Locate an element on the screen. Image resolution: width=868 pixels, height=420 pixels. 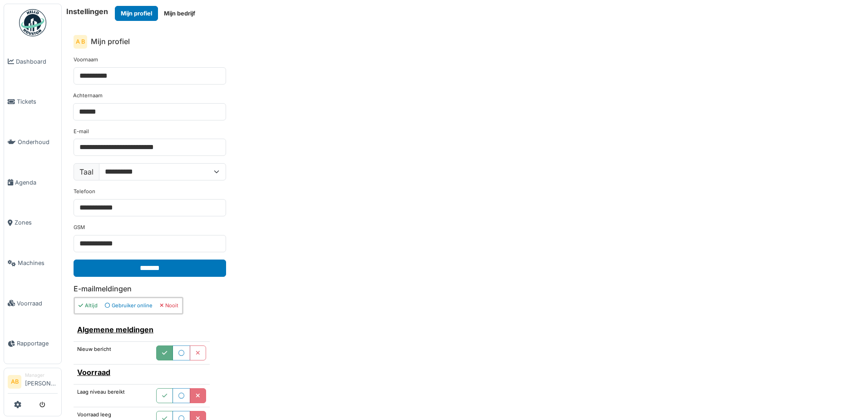
a: Onderhoud is located at coordinates (33, 142).